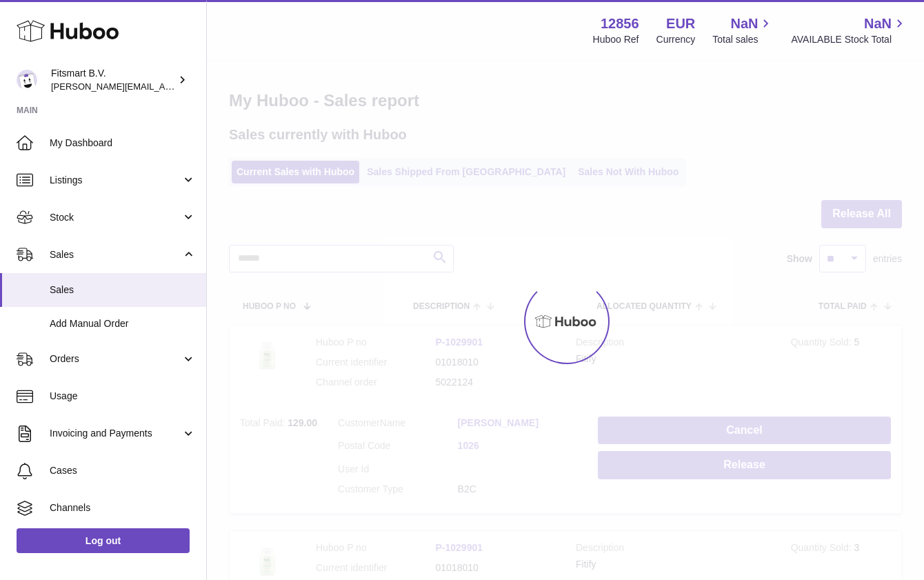 This screenshot has width=924, height=580. Describe the element at coordinates (103, 541) in the screenshot. I see `a: Log out` at that location.